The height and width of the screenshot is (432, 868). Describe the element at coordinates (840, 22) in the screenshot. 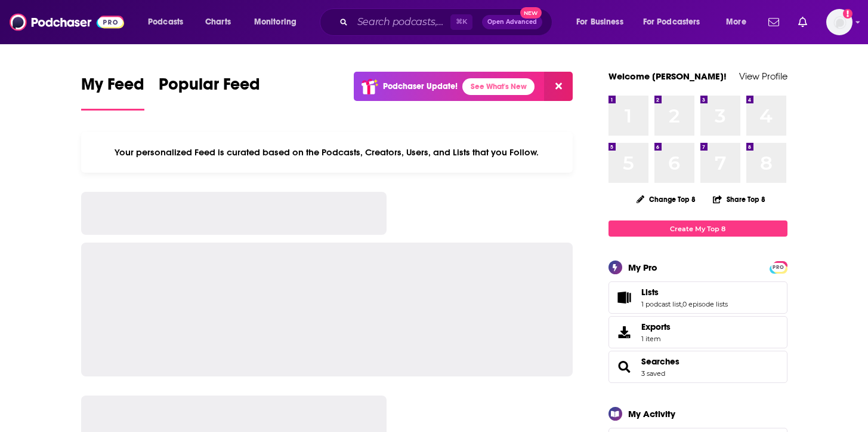

I see `button: Show profile menu` at that location.